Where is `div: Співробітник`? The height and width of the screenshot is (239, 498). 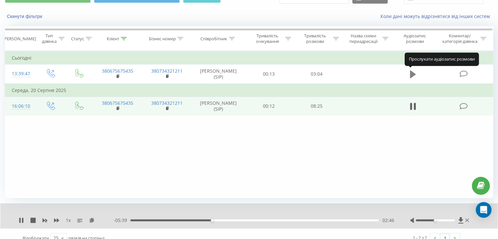
div: Співробітник is located at coordinates (214, 39).